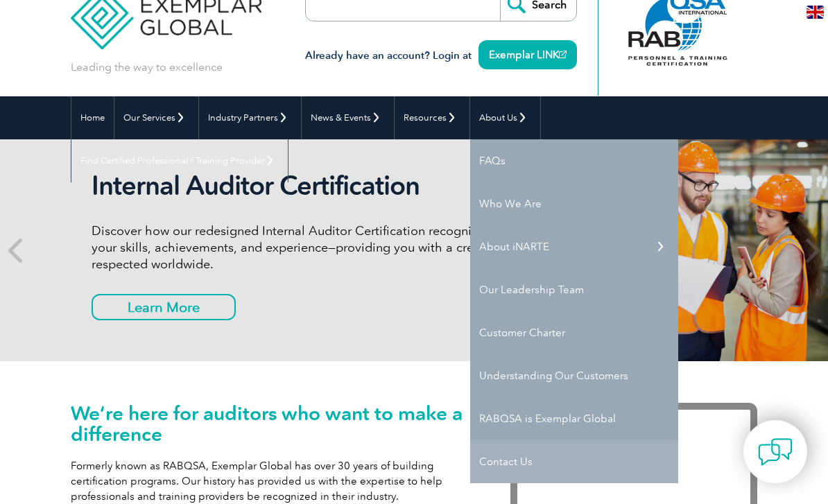 The width and height of the screenshot is (828, 504). What do you see at coordinates (574, 462) in the screenshot?
I see `a: Contact Us` at bounding box center [574, 462].